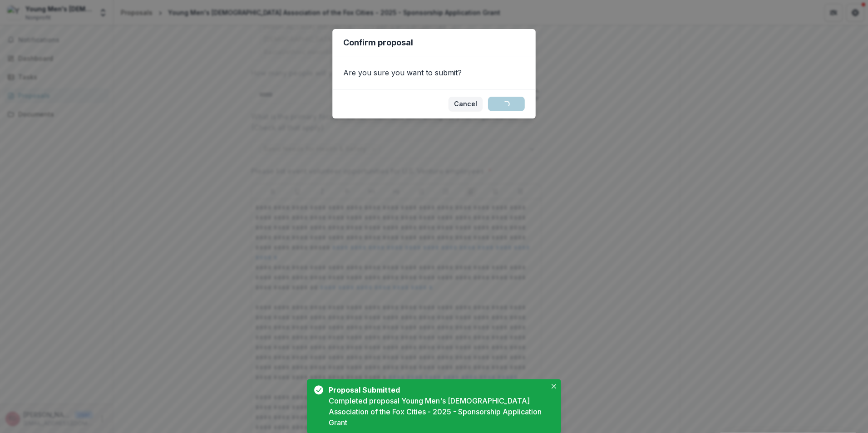  I want to click on header: Confirm proposal, so click(434, 43).